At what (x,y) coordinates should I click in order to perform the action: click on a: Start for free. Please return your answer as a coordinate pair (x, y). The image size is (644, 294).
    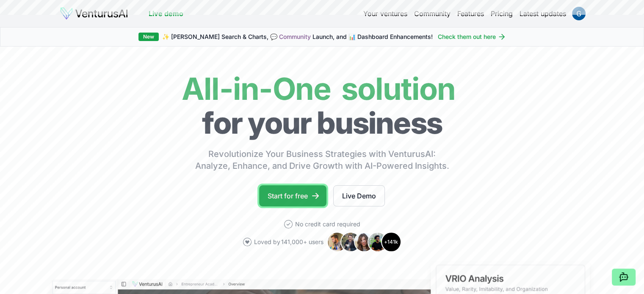
    Looking at the image, I should click on (293, 196).